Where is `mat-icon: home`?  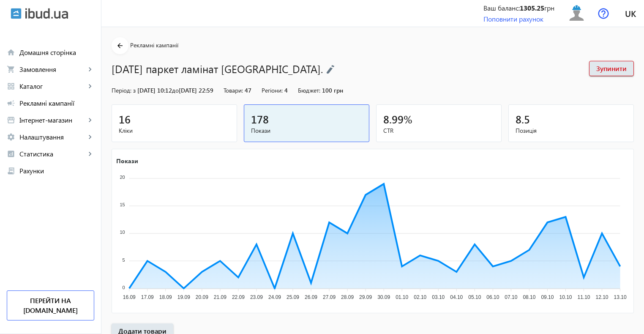
mat-icon: home is located at coordinates (11, 53).